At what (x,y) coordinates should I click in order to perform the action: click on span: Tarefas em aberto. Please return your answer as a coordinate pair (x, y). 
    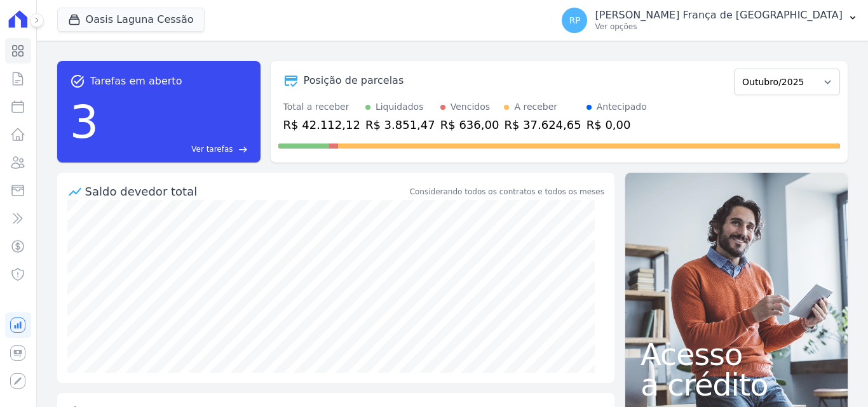
    Looking at the image, I should click on (136, 82).